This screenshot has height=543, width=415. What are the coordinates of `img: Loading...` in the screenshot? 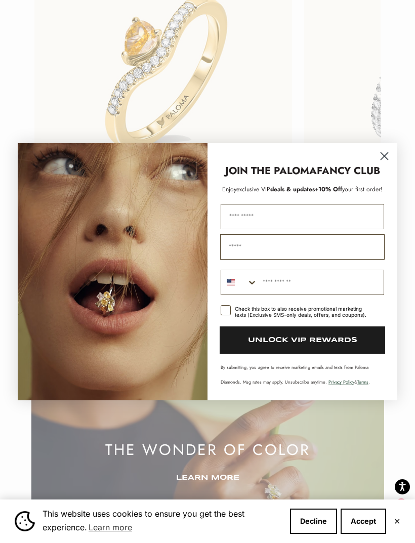 It's located at (112, 272).